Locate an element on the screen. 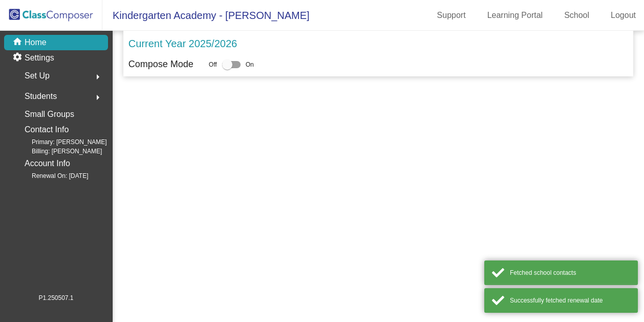  a: School is located at coordinates (577, 16).